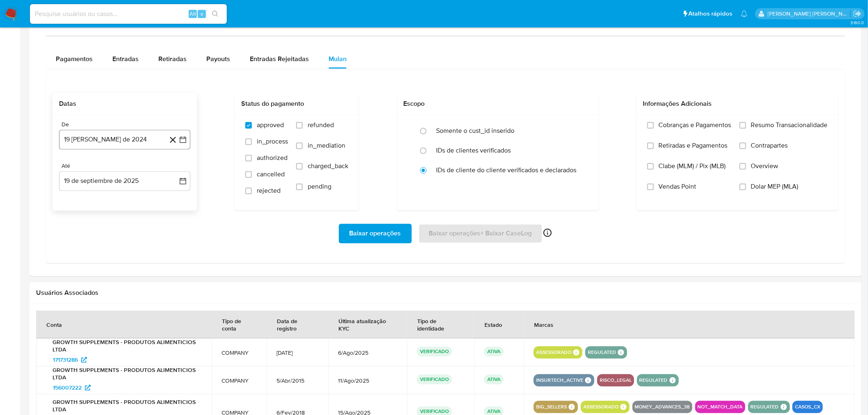  I want to click on a: Notificações, so click(744, 14).